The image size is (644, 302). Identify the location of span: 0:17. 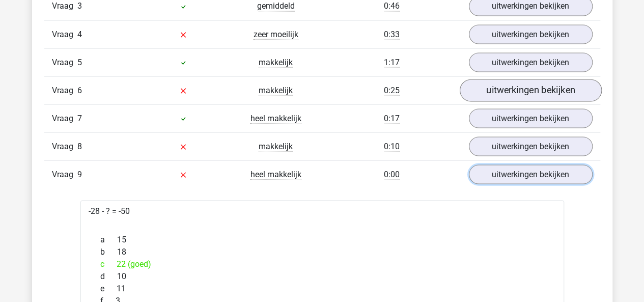
(391, 118).